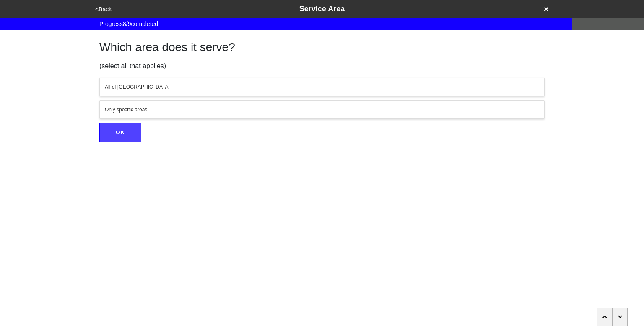 This screenshot has height=331, width=644. Describe the element at coordinates (103, 9) in the screenshot. I see `button: <Back` at that location.